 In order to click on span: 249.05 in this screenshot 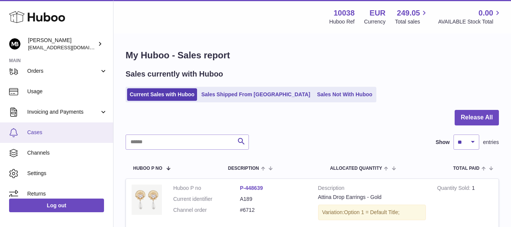, I will do `click(408, 13)`.